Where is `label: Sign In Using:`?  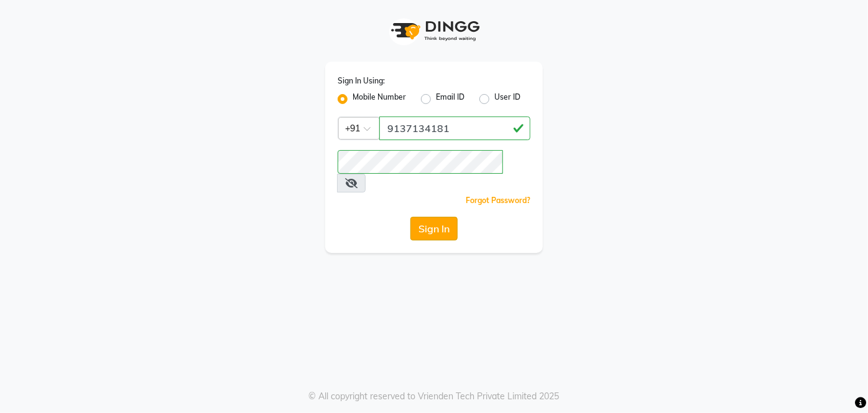 label: Sign In Using: is located at coordinates (361, 81).